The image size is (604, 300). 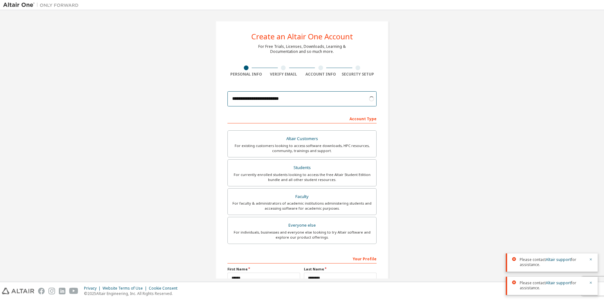 What do you see at coordinates (132, 293) in the screenshot?
I see `p: © 2025 Altair Engineering, Inc. All Rights Reserved.` at bounding box center [132, 293].